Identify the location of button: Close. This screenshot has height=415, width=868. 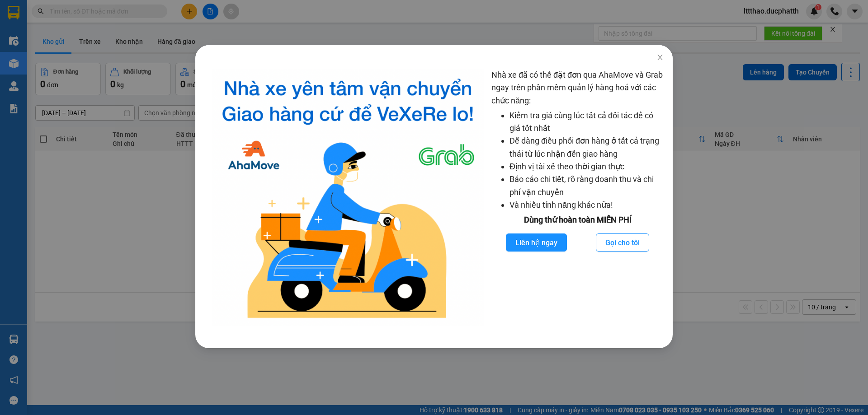
(660, 58).